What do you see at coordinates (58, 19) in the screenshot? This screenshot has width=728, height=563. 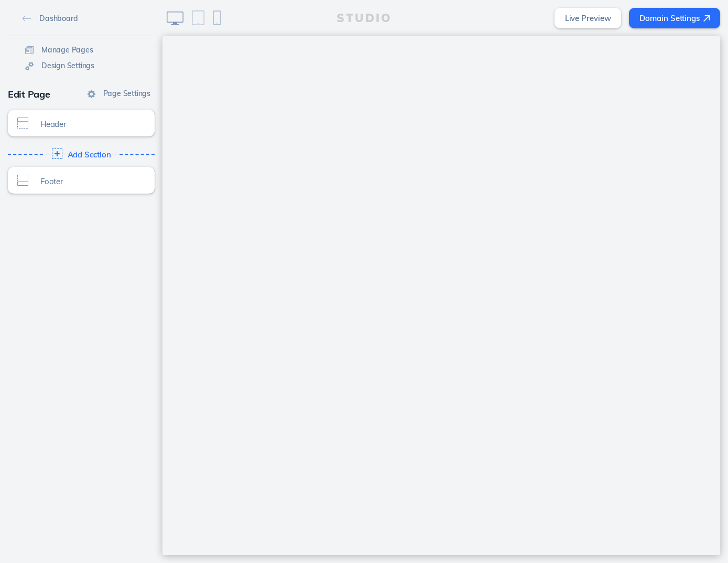 I see `span: Dashboard` at bounding box center [58, 19].